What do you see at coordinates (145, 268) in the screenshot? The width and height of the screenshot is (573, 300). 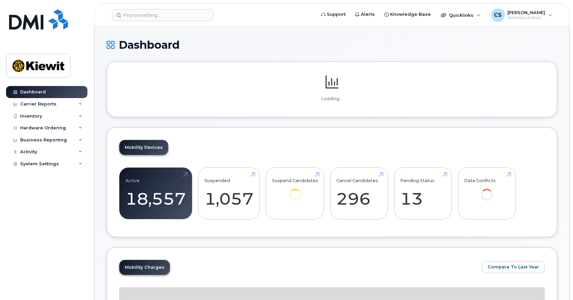 I see `a: Mobility Charges` at bounding box center [145, 268].